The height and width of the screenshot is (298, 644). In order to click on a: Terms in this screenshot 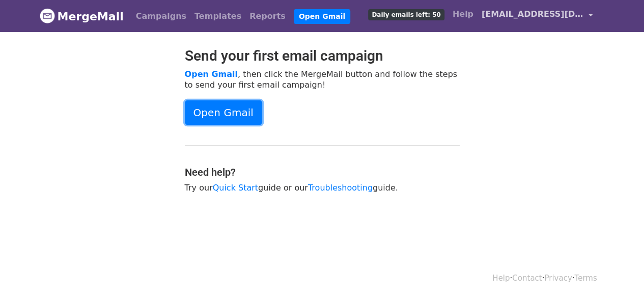, I will do `click(586, 278)`.